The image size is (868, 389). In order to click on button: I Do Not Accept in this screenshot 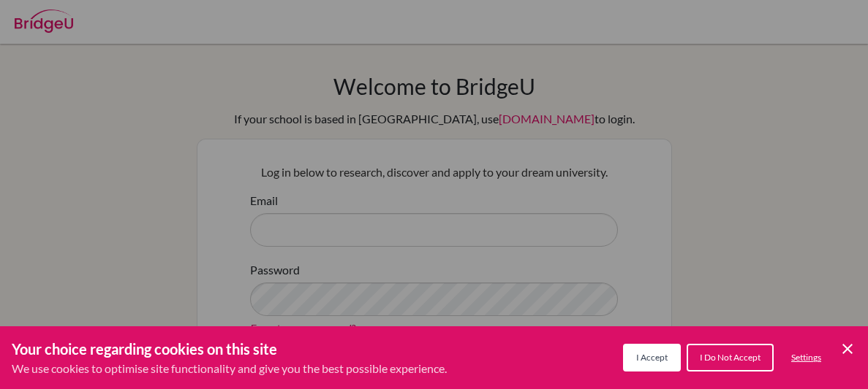, I will do `click(730, 358)`.